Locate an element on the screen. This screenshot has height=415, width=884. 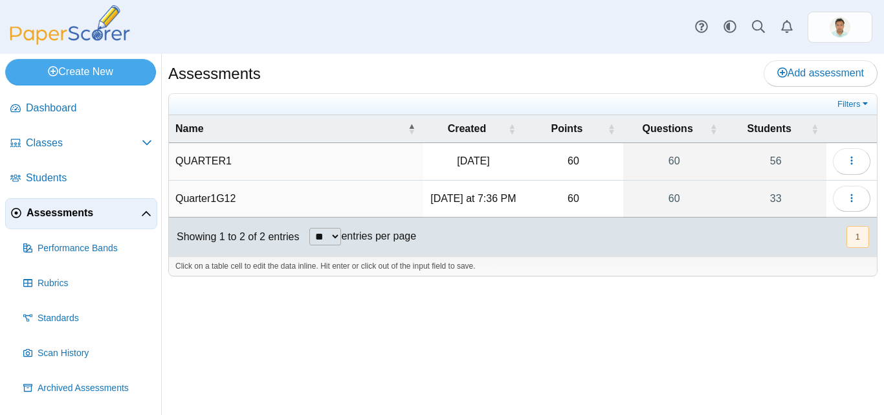
h1: Assessments is located at coordinates (214, 74).